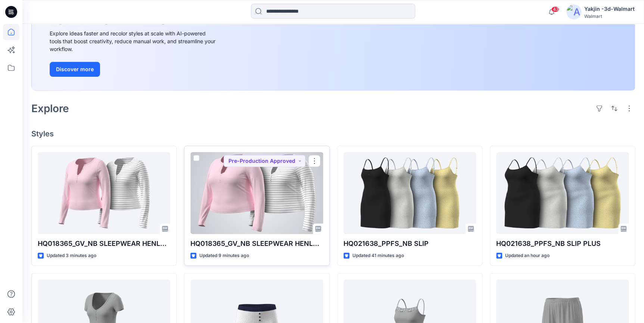  What do you see at coordinates (256, 193) in the screenshot?
I see `a: HQ018365_GV_NB SLEEPWEAR HENLEY TOP PLUS` at bounding box center [256, 193].